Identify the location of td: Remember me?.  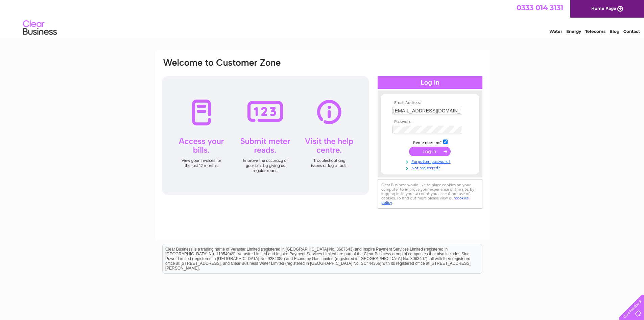
(430, 142).